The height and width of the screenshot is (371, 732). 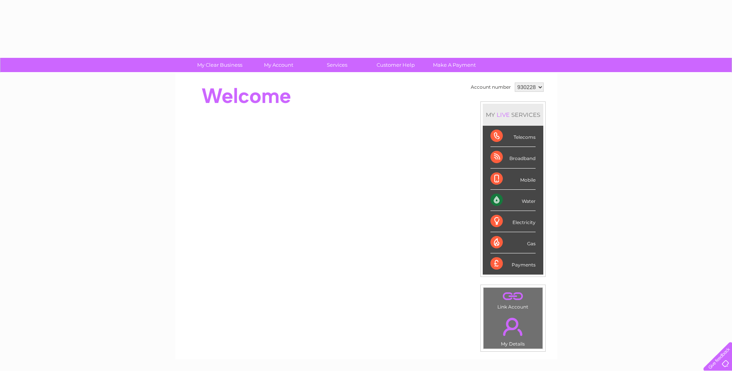 What do you see at coordinates (503, 115) in the screenshot?
I see `div: LIVE` at bounding box center [503, 115].